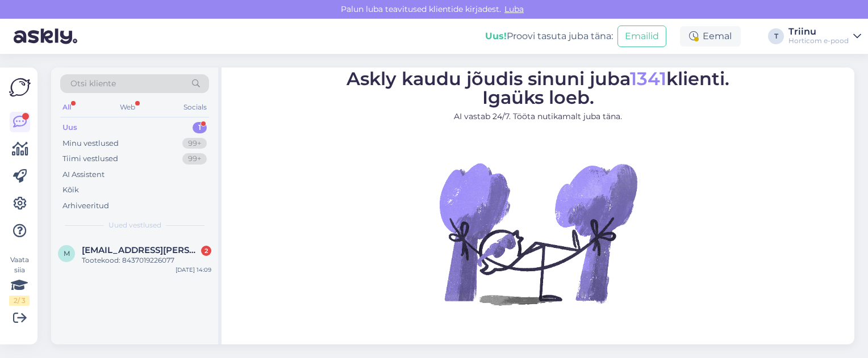 The height and width of the screenshot is (358, 868). Describe the element at coordinates (93, 84) in the screenshot. I see `span: Otsi kliente` at that location.